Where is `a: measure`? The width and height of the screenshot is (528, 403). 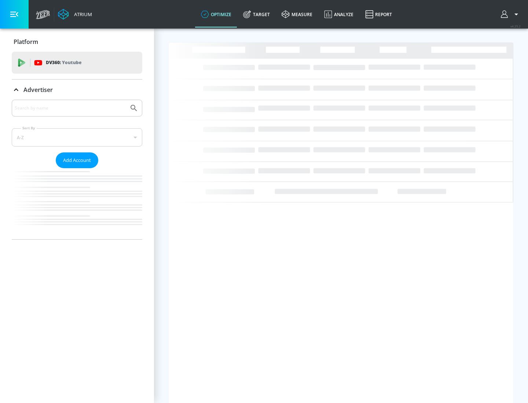 a: measure is located at coordinates (297, 14).